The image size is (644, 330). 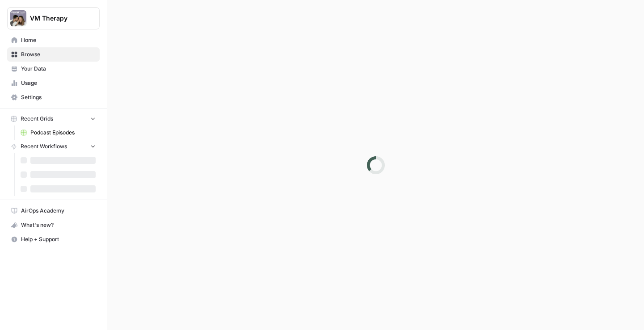 What do you see at coordinates (58, 239) in the screenshot?
I see `span: Help + Support` at bounding box center [58, 239].